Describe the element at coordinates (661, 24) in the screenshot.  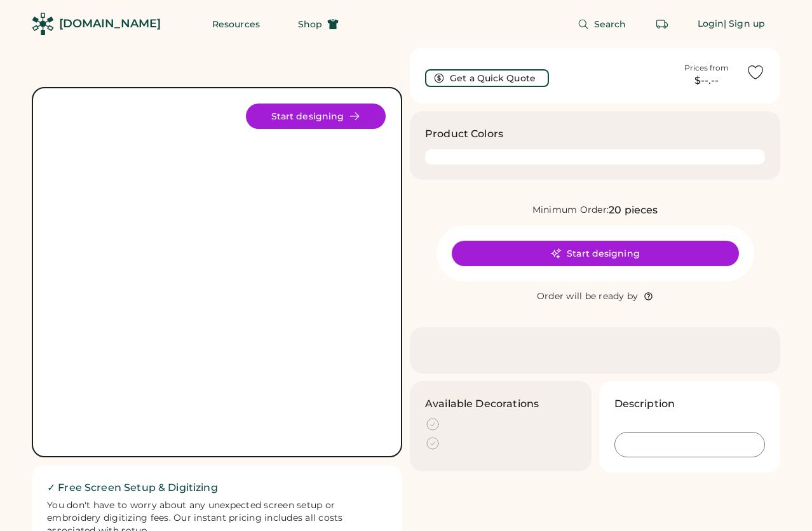
I see `button: Retrieve an order` at that location.